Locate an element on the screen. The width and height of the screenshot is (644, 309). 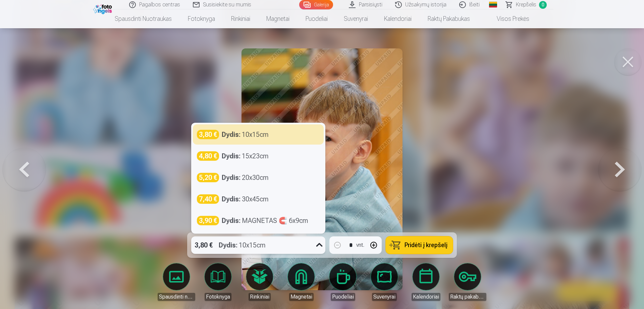
span: Krepšelis is located at coordinates (526, 4).